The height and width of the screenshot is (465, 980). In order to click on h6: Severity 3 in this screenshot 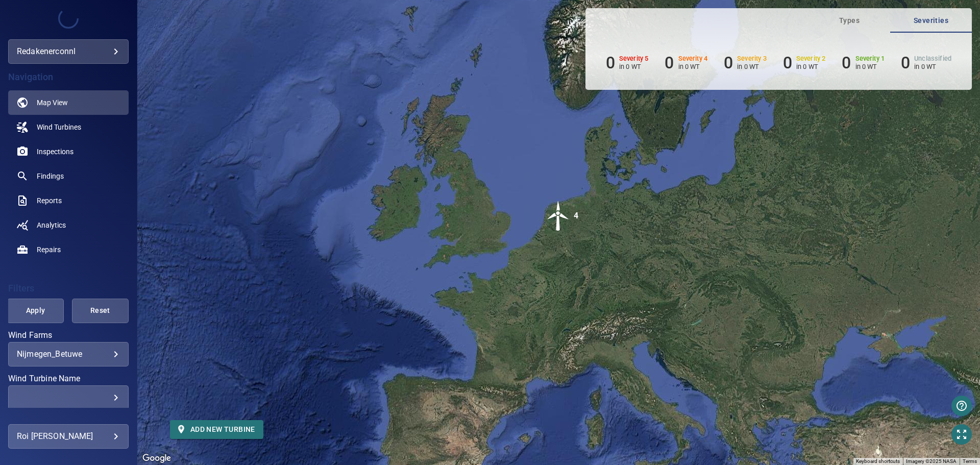, I will do `click(752, 59)`.